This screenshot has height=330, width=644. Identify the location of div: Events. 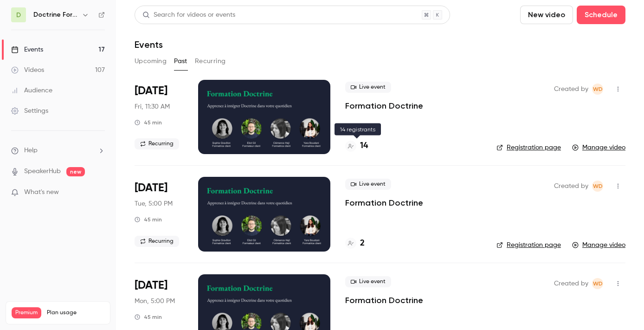
(27, 50).